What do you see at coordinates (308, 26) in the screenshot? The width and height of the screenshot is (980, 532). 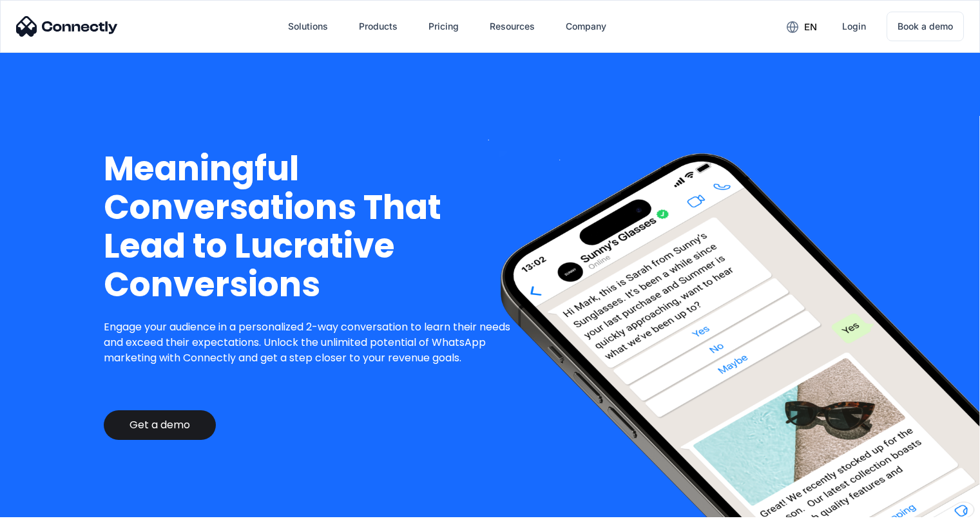 I see `div: Solutions` at bounding box center [308, 26].